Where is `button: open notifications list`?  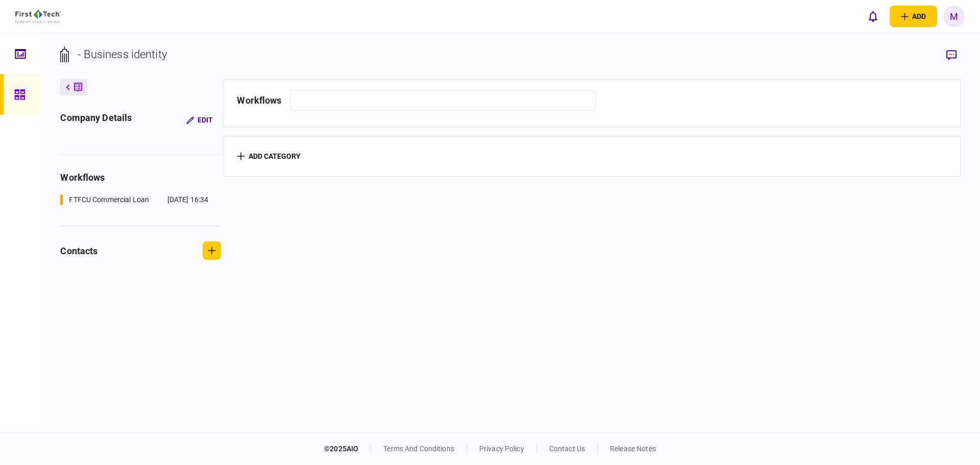
button: open notifications list is located at coordinates (872, 16).